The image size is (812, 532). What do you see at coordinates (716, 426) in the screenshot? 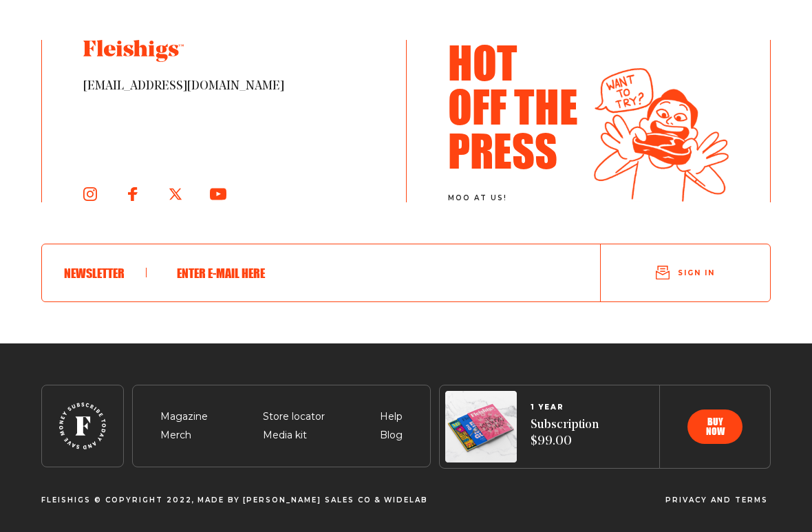
I see `span: Buy now` at bounding box center [716, 426].